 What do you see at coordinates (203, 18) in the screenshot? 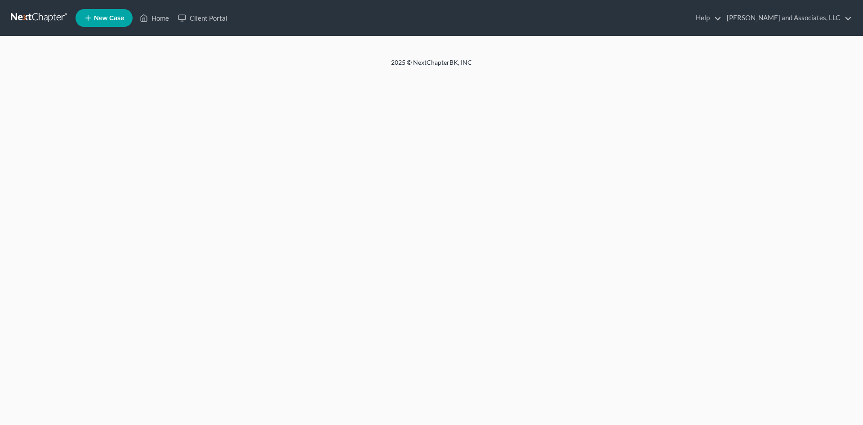
I see `a: Client Portal` at bounding box center [203, 18].